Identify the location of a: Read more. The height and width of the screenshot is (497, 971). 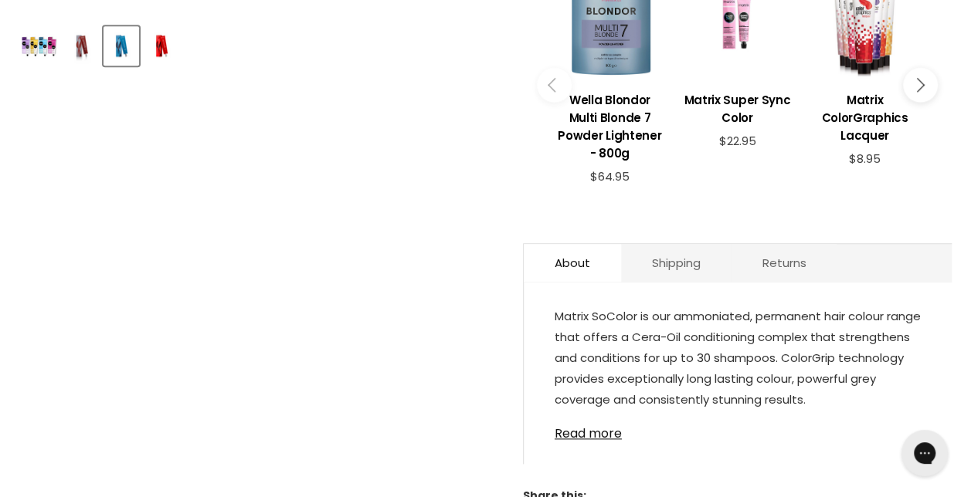
(738, 429).